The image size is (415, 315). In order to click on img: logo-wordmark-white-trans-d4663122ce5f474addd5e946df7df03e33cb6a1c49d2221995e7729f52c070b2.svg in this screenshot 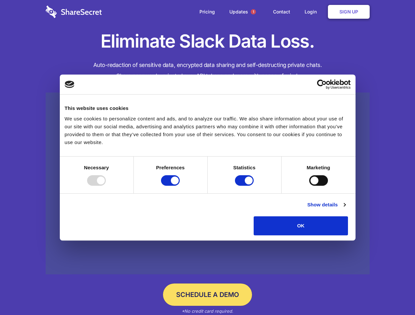, I will do `click(74, 12)`.